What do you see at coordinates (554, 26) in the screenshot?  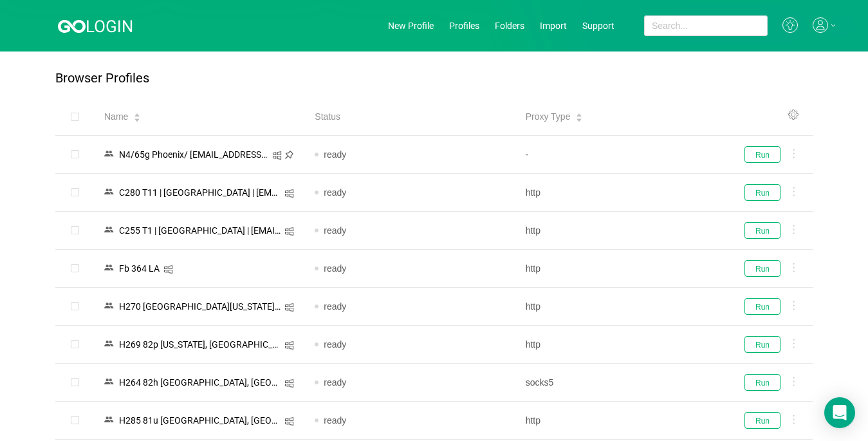 I see `a: Import` at bounding box center [554, 26].